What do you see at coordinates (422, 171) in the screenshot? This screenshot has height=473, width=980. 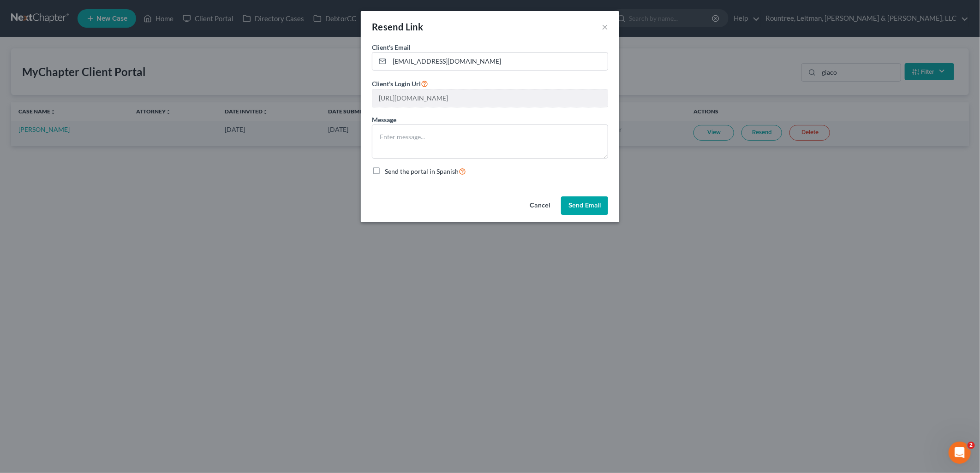 I see `span: Send the portal in Spanish` at bounding box center [422, 171].